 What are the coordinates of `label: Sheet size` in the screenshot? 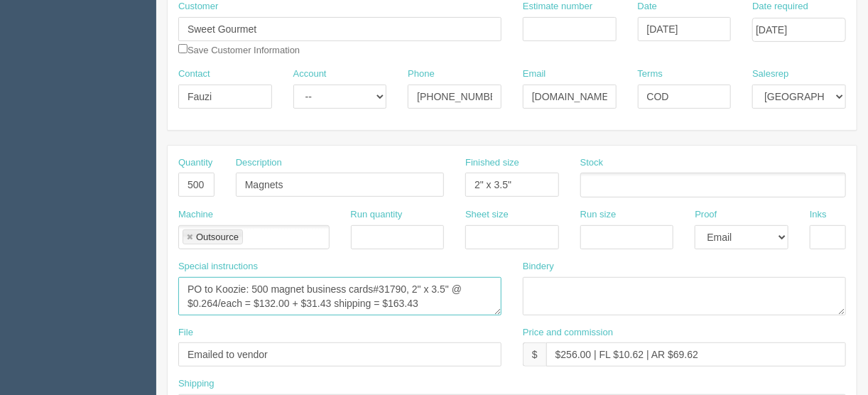 It's located at (487, 214).